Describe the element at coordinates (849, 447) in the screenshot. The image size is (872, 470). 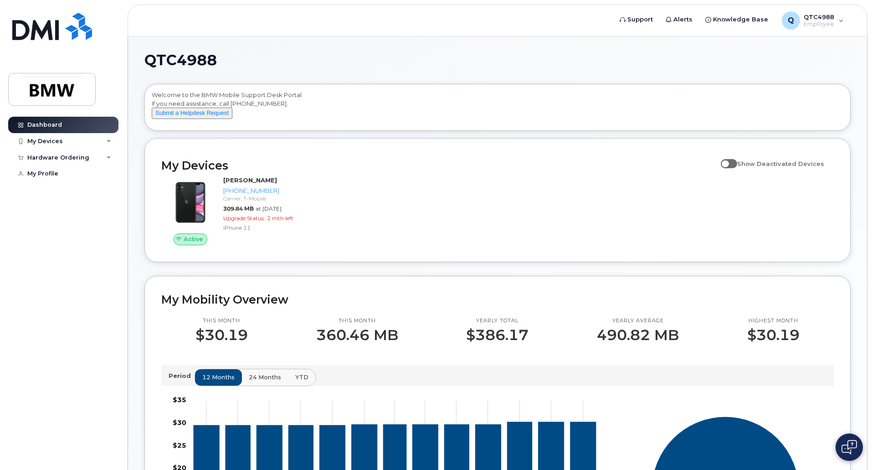
I see `img: Open chat` at that location.